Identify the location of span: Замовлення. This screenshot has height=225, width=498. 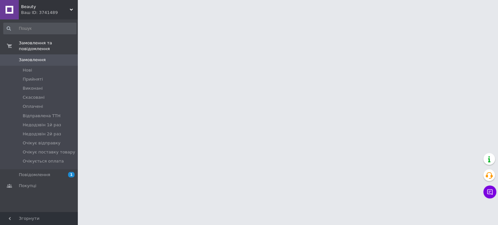
(32, 60).